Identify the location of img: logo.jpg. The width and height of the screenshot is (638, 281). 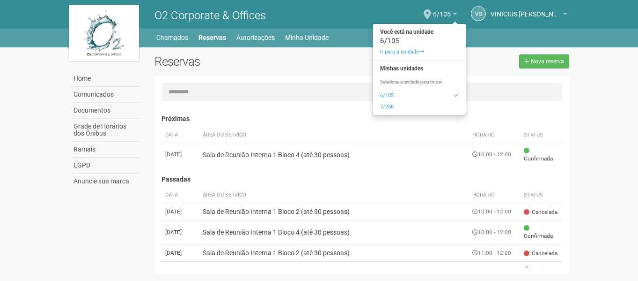
(104, 33).